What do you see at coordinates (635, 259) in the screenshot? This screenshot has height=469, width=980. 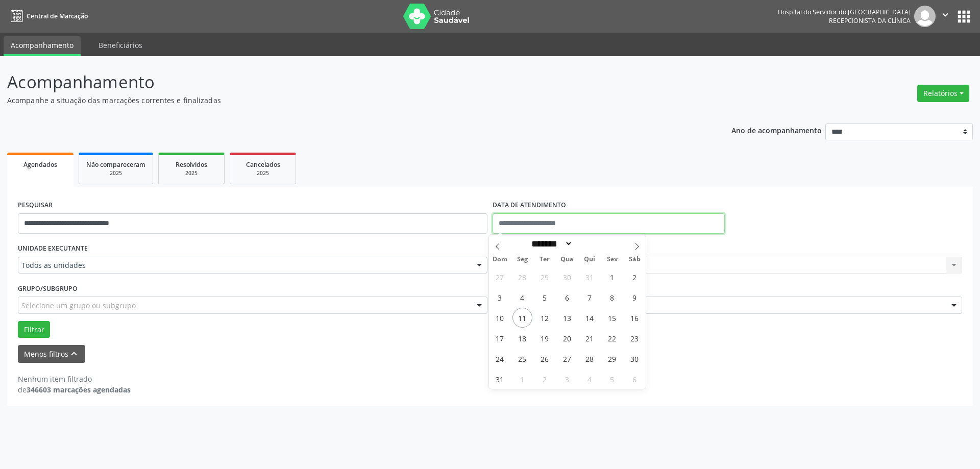 I see `span: Sáb` at bounding box center [635, 259].